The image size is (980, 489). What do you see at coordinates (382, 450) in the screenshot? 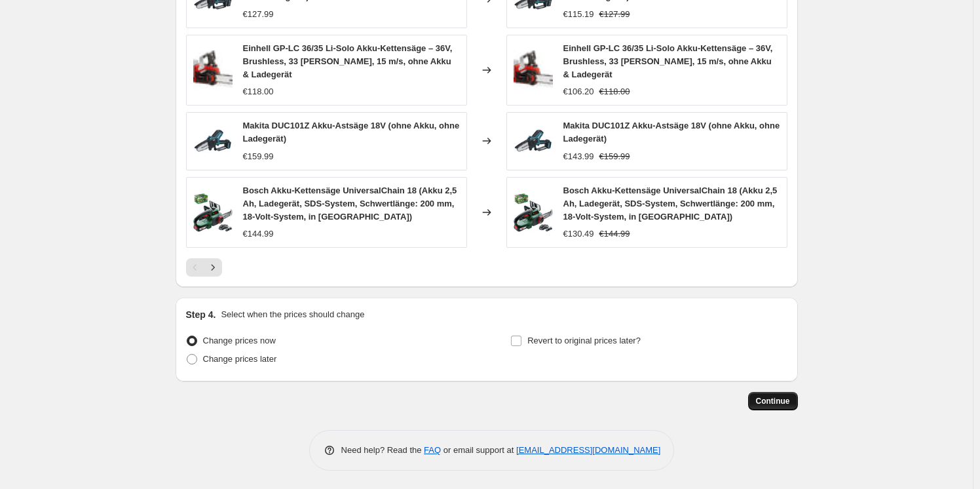
I see `span: Need help? Read the` at bounding box center [382, 450].